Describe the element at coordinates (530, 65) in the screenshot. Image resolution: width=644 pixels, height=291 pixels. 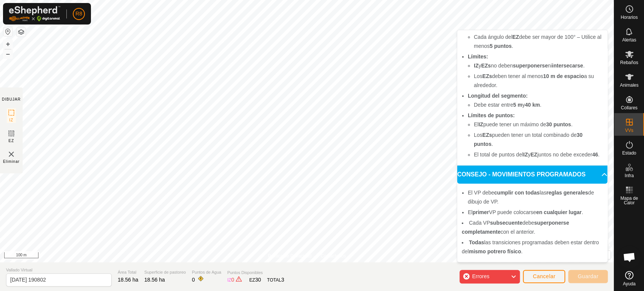
I see `b: superponerse` at that location.